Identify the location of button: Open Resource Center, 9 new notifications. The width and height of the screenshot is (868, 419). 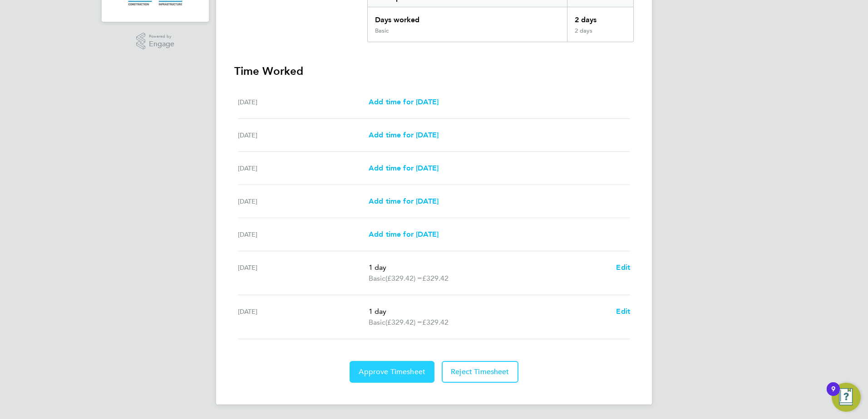
(846, 397).